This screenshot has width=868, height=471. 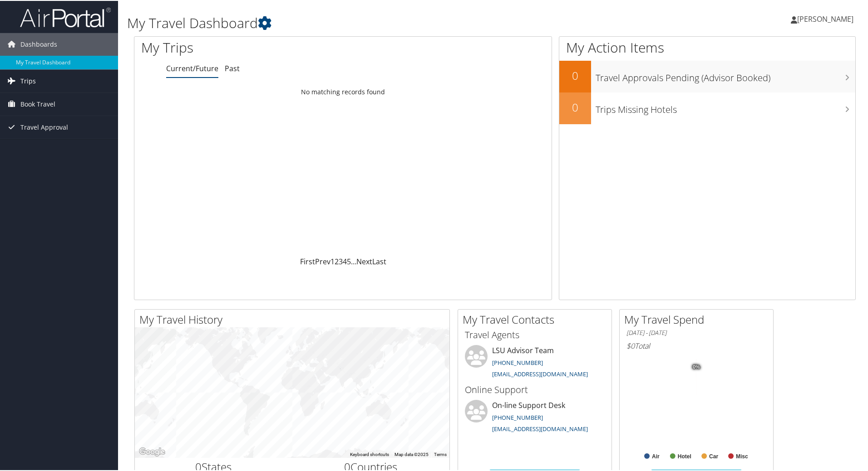 What do you see at coordinates (343, 91) in the screenshot?
I see `td: No matching records found` at bounding box center [343, 91].